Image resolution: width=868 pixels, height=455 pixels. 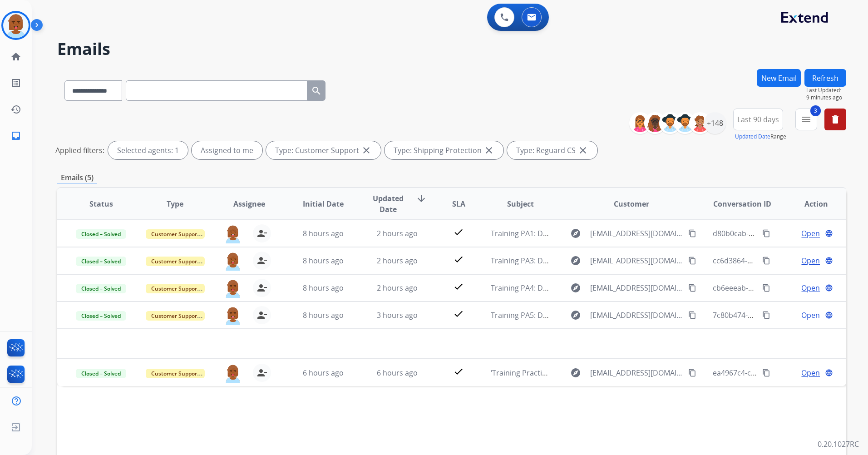 I want to click on mat-icon: menu, so click(x=807, y=119).